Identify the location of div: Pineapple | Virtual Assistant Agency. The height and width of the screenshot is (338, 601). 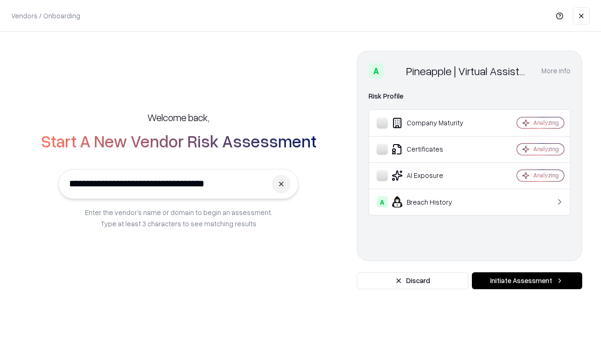
(468, 71).